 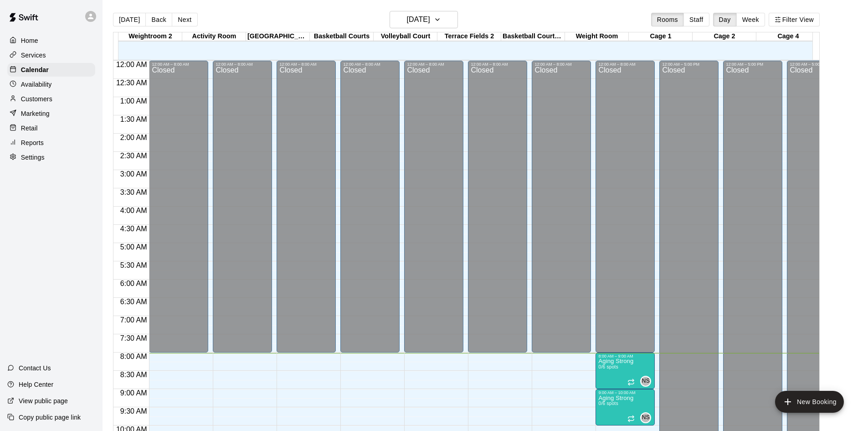 I want to click on button: Rooms, so click(x=668, y=19).